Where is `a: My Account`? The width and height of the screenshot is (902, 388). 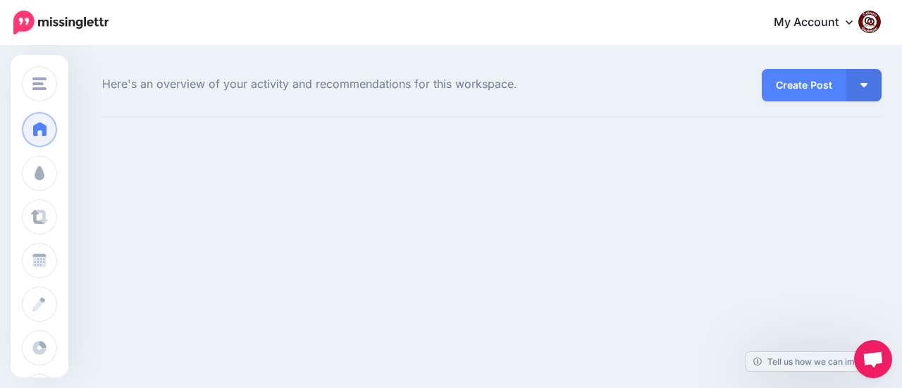 a: My Account is located at coordinates (820, 23).